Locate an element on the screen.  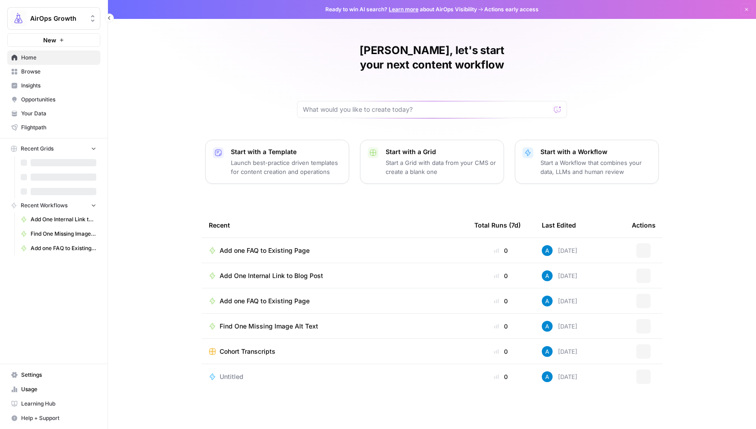
a: Learning Hub is located at coordinates (54, 403).